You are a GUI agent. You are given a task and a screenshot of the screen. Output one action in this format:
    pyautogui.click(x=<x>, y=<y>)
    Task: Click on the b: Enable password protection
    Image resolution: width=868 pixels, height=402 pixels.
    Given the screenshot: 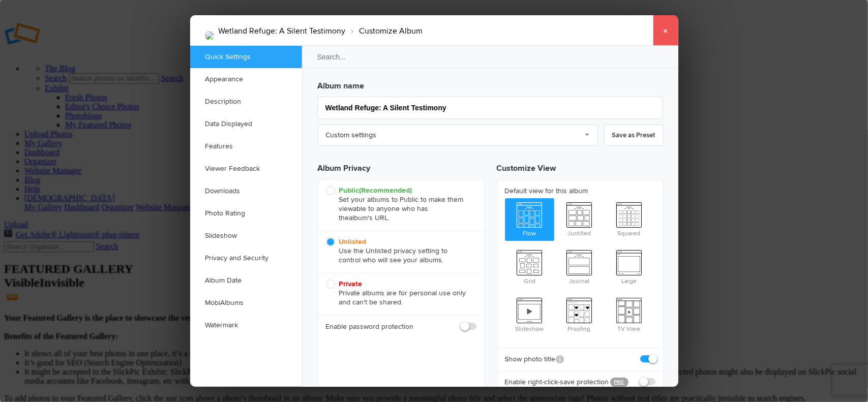 What is the action you would take?
    pyautogui.click(x=370, y=327)
    